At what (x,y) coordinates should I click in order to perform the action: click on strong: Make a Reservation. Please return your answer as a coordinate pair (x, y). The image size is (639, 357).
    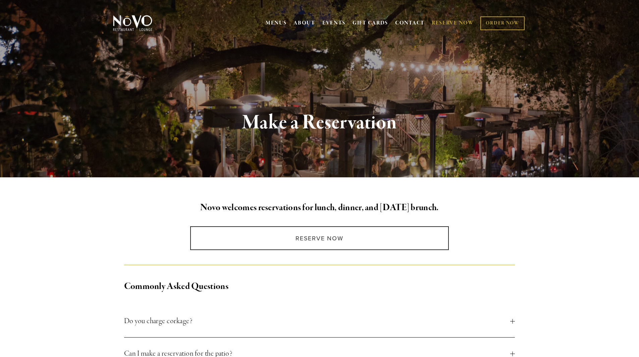
    Looking at the image, I should click on (319, 123).